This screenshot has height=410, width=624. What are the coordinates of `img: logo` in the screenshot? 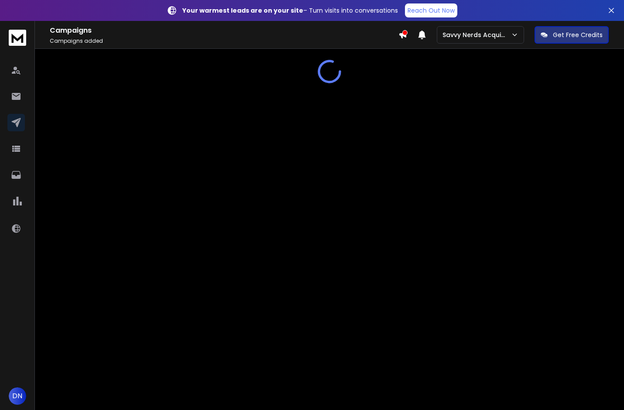 It's located at (17, 38).